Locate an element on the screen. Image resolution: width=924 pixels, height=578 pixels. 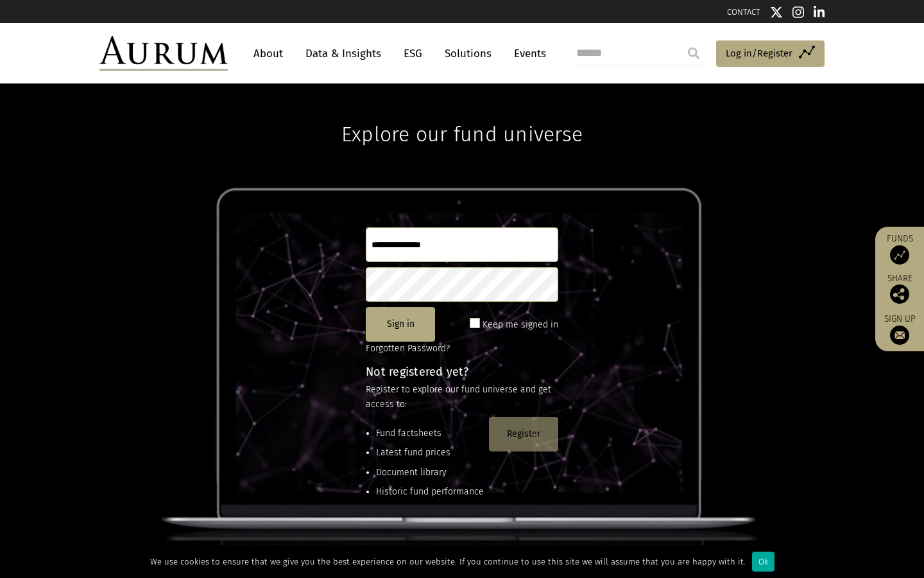
span: Log in/Register is located at coordinates (759, 53).